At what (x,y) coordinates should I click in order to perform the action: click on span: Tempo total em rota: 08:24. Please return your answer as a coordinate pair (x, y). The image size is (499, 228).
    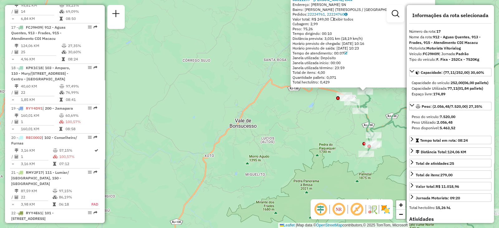
    Looking at the image, I should click on (444, 140).